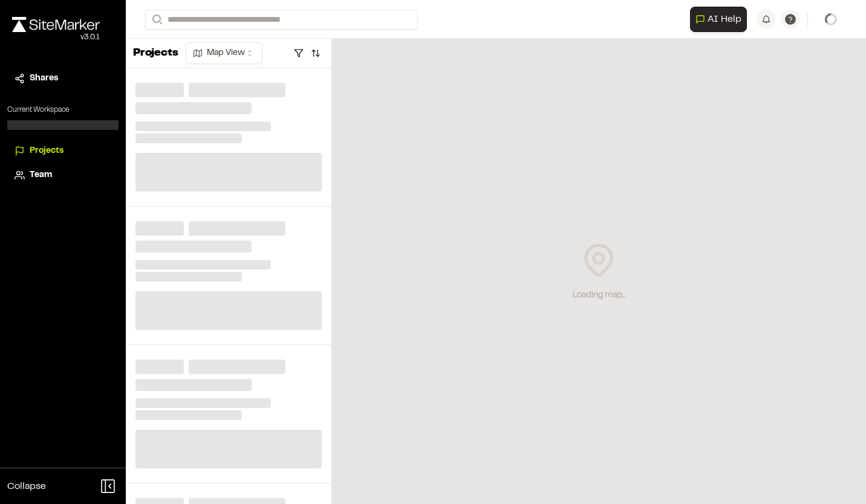  I want to click on button: Open AI Assistant, so click(719, 19).